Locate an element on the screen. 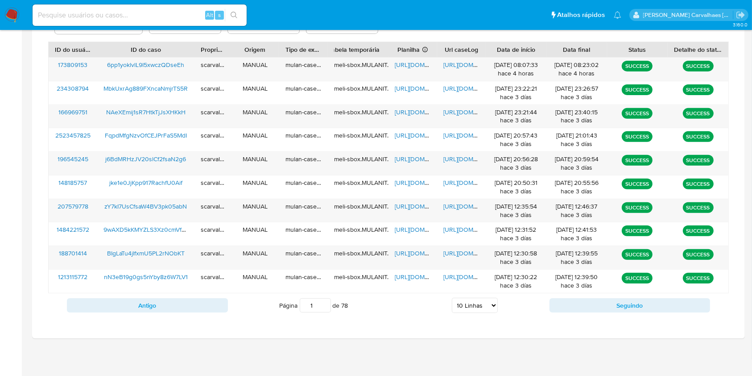  span: Alt is located at coordinates (210, 15).